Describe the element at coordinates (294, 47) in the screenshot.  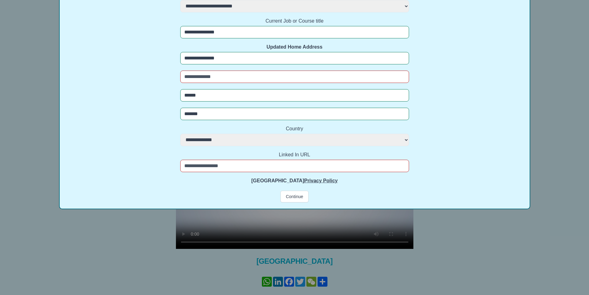
I see `strong: Updated Home Address` at that location.